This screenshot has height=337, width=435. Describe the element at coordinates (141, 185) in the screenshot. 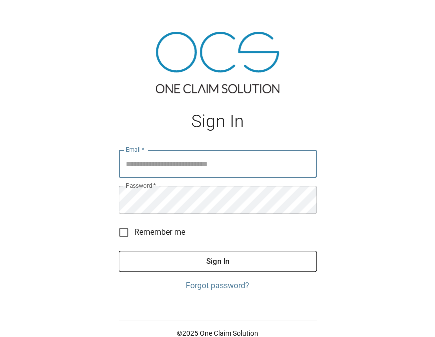

I see `label: Password` at that location.